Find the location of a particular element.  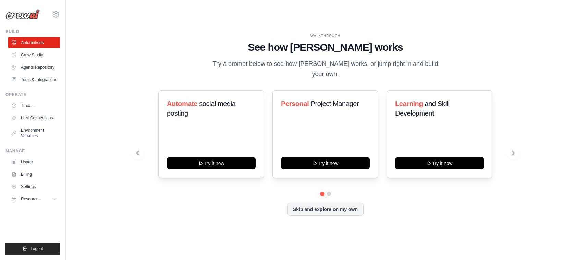

span: Project Manager is located at coordinates (335, 104).